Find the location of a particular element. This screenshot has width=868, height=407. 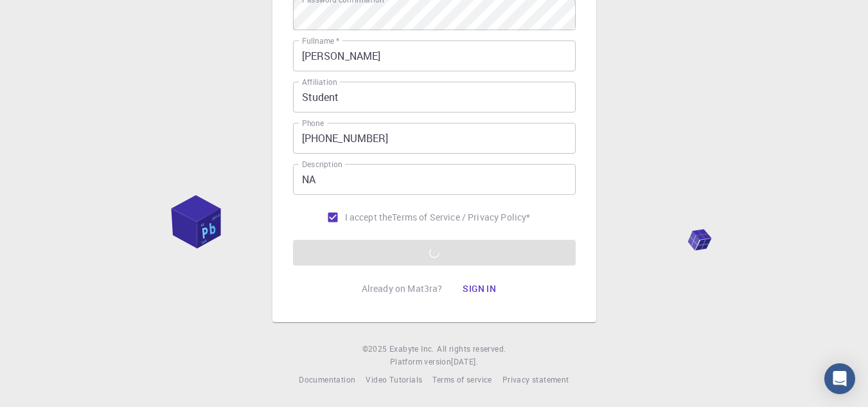

a: Sign in is located at coordinates (480, 289).